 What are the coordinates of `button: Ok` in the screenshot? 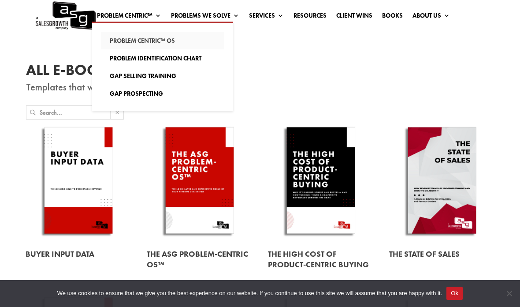 It's located at (454, 293).